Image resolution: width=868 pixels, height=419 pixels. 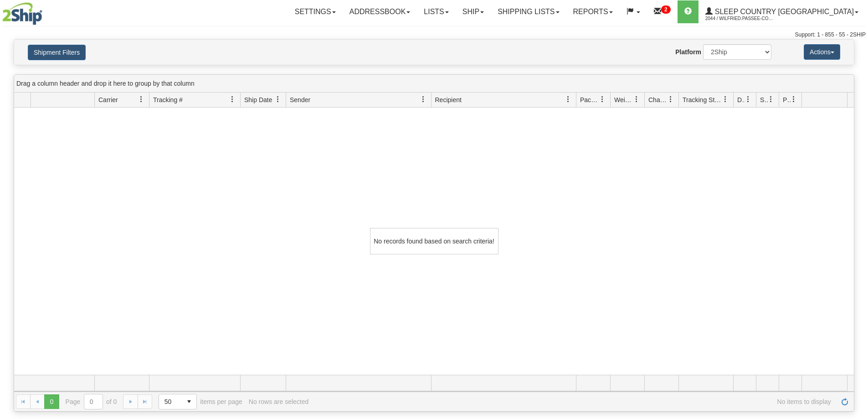 What do you see at coordinates (23, 14) in the screenshot?
I see `img: logo2044.jpg` at bounding box center [23, 14].